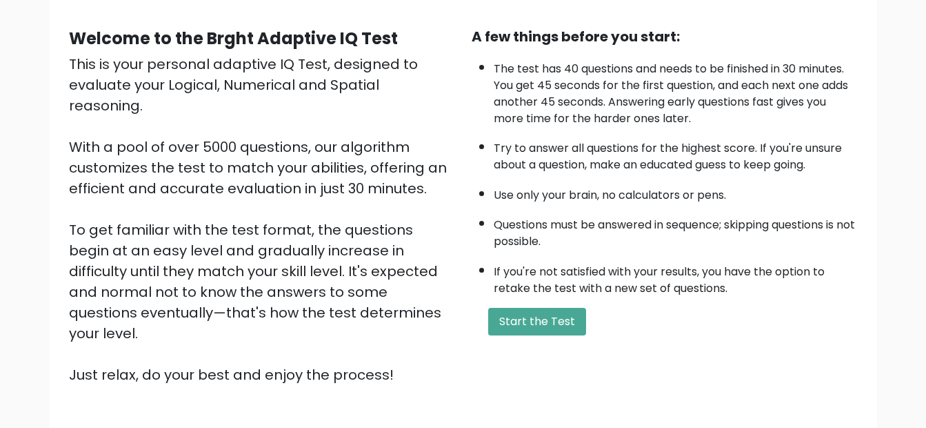  I want to click on div: This is your personal adaptive IQ Test, designed to evaluate your Logical, Numerical and Spatial ..., so click(262, 219).